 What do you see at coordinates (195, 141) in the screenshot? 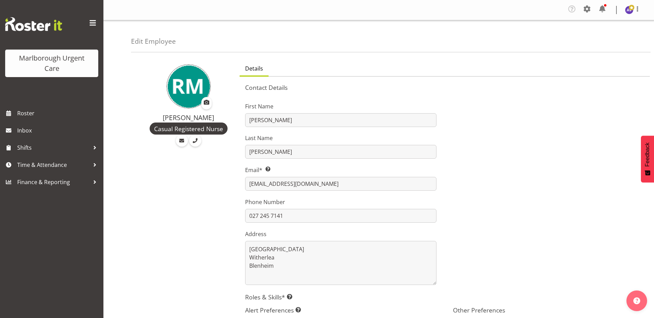
I see `a: Call Employee` at bounding box center [195, 141].